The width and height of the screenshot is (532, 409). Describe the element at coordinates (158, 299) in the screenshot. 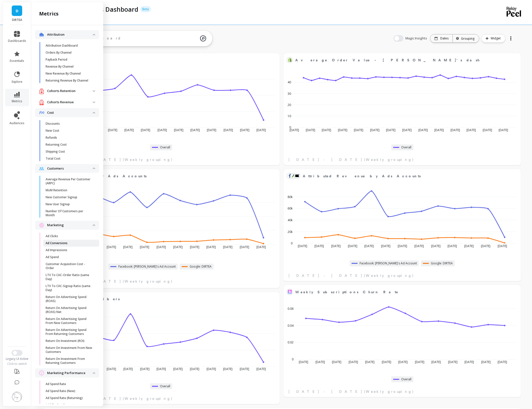

I see `span: New Subscribers` at that location.